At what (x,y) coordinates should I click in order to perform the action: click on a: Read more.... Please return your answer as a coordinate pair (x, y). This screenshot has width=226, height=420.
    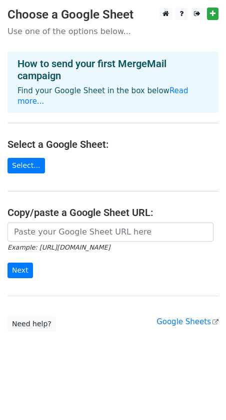
    Looking at the image, I should click on (103, 96).